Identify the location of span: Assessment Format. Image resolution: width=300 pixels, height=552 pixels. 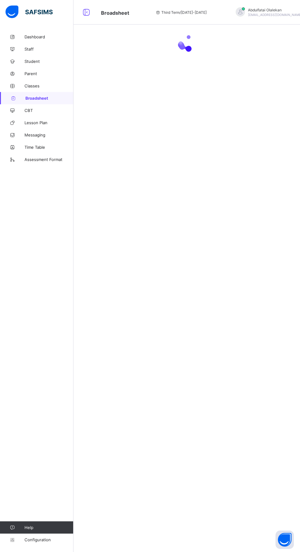
(49, 159).